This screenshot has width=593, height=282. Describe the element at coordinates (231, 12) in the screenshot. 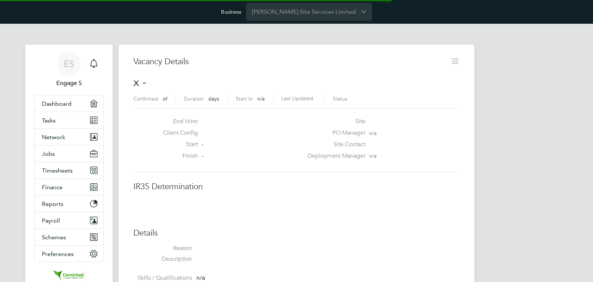

I see `label: Business` at that location.